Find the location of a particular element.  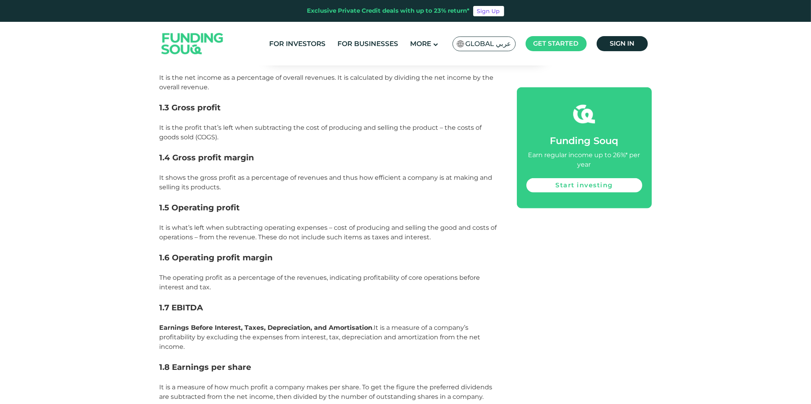

img: SA Flag is located at coordinates (461, 44).